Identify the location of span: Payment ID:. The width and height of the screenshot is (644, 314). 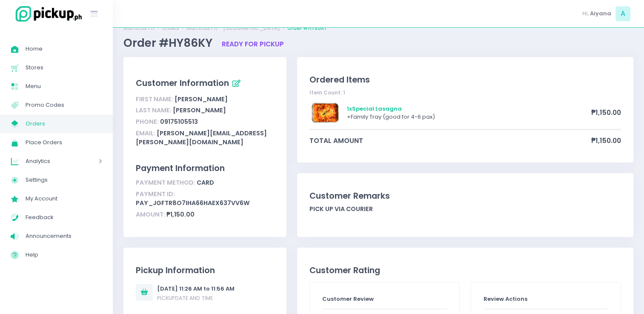
(155, 194).